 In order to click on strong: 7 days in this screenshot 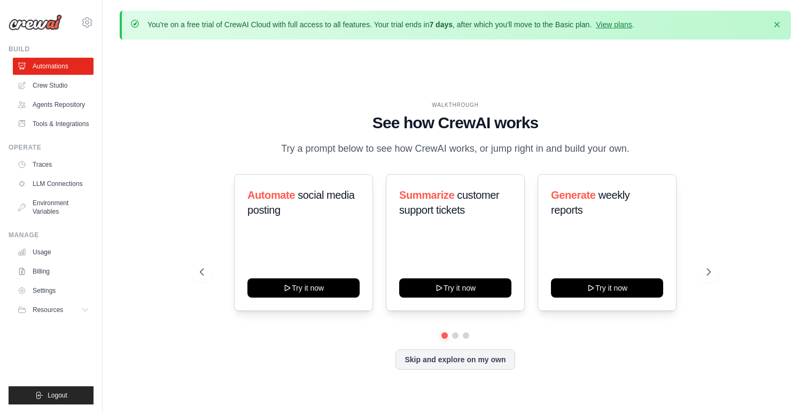, I will do `click(441, 25)`.